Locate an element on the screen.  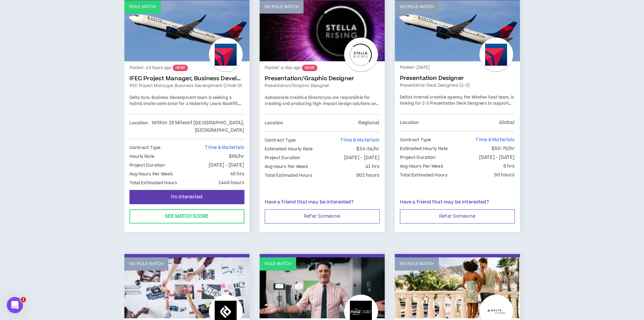
p: Global is located at coordinates (507, 123).